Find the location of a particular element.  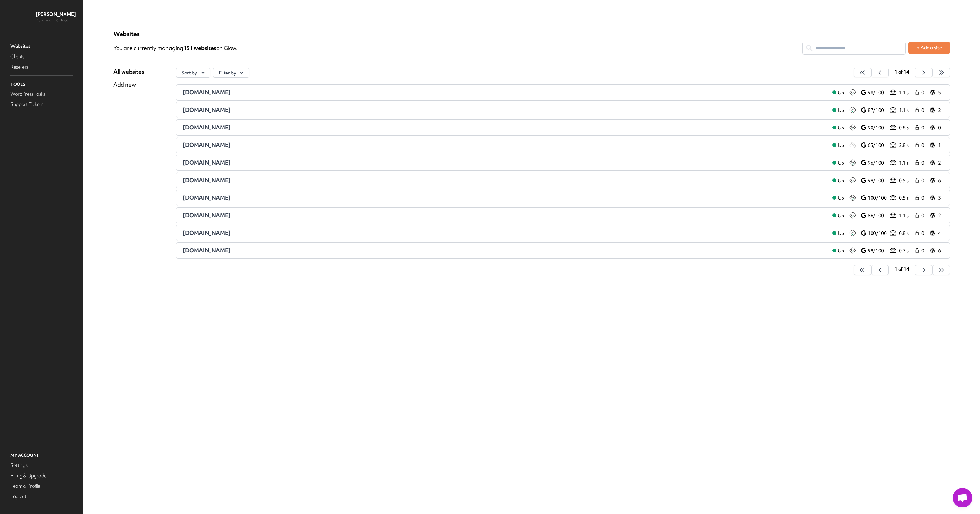

p: 63/100 is located at coordinates (878, 145).